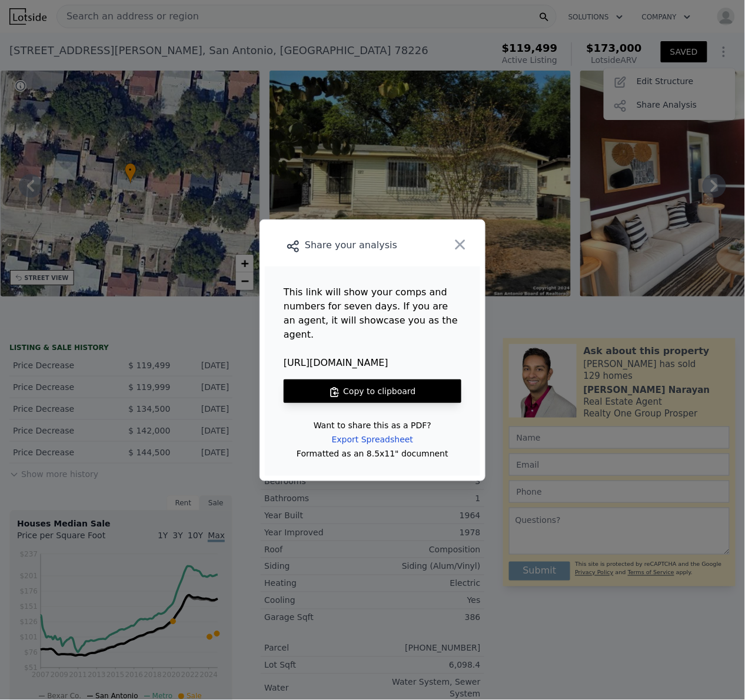 This screenshot has width=745, height=700. What do you see at coordinates (372, 439) in the screenshot?
I see `div: Export Spreadsheet` at bounding box center [372, 439].